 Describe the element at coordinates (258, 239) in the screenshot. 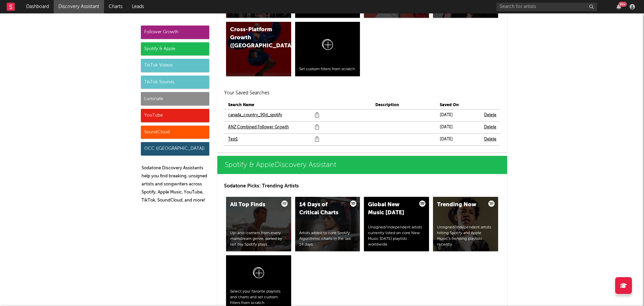

I see `div: Up-and-comers from every mainstream genre, sorted by last day Spotify plays.` at that location.